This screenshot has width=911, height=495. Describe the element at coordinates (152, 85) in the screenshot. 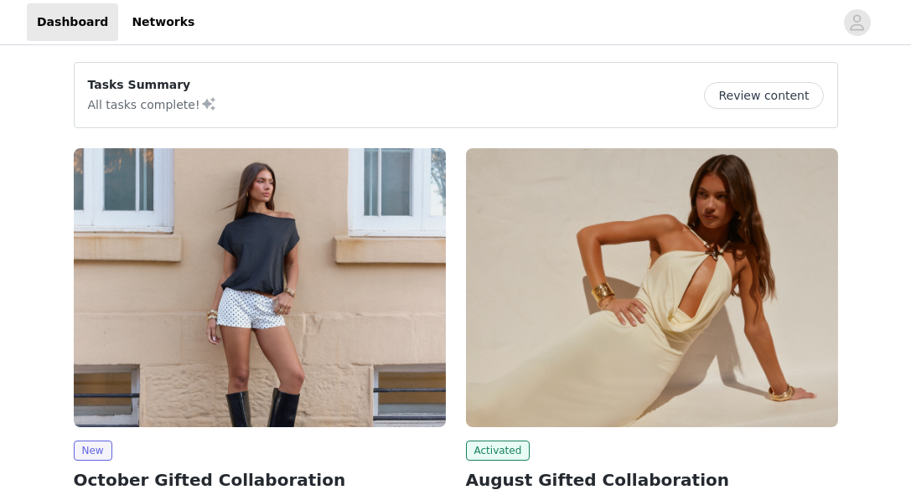

I see `p: Tasks Summary` at that location.